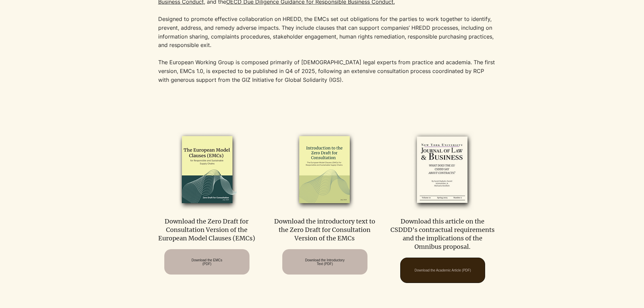 This screenshot has height=308, width=644. I want to click on img: emcs_zero_draft_intro_2024_edited.png, so click(325, 170).